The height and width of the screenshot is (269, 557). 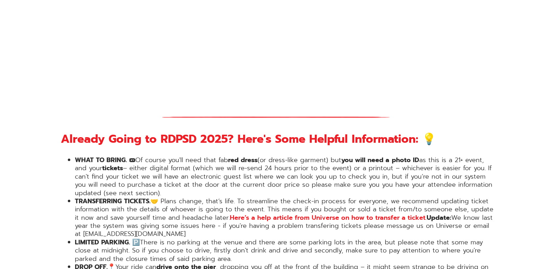 I want to click on strong: photo ID, so click(x=406, y=160).